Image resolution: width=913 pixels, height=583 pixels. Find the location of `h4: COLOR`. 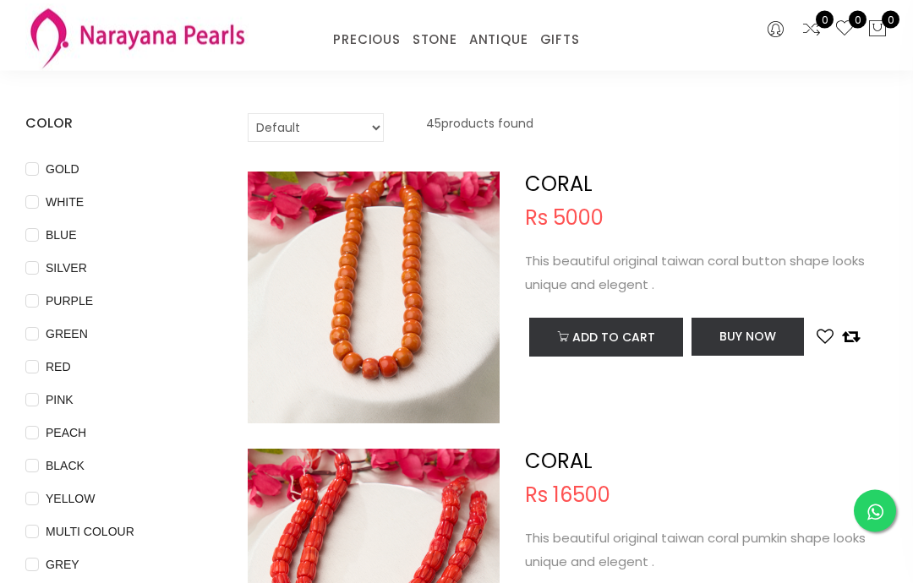

h4: COLOR is located at coordinates (123, 124).